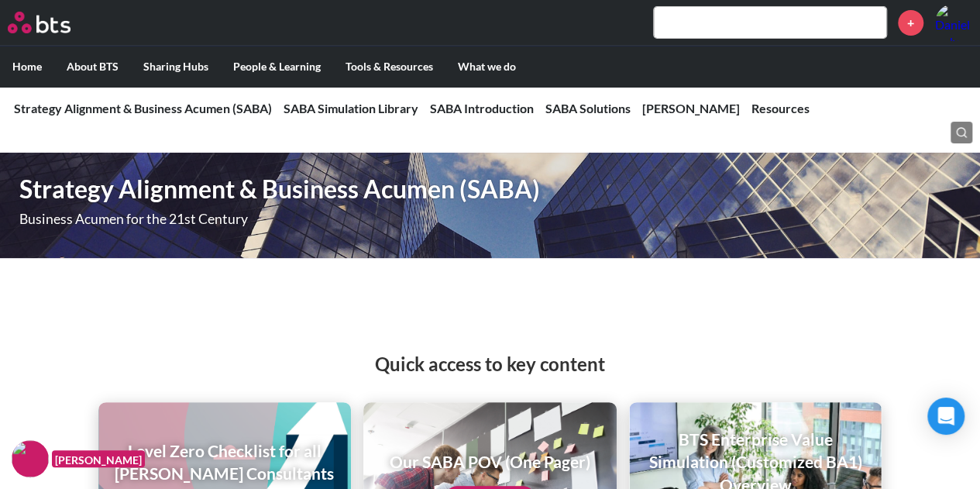 The height and width of the screenshot is (489, 980). Describe the element at coordinates (482, 108) in the screenshot. I see `a: SABA Introduction` at that location.